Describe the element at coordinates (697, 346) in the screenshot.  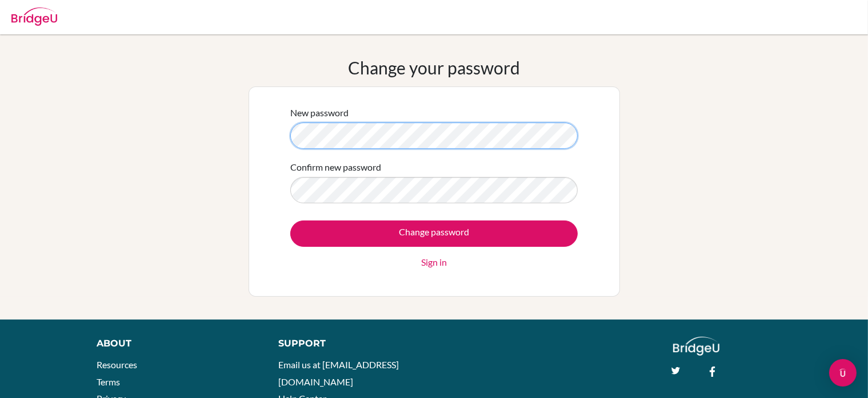
I see `img: logo_white@2x-f4f0deed5e89b7ecb1c2cc34c3e3d731f90f0f143d5ea2071677605dd97b5244.png` at that location.